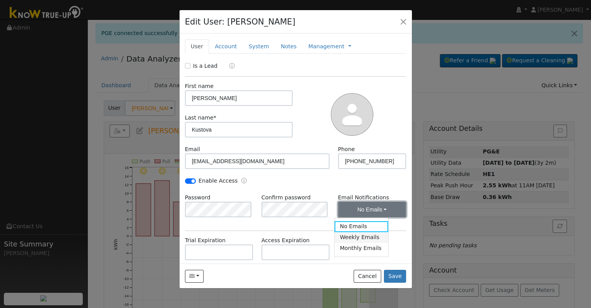 The image size is (591, 308). What do you see at coordinates (372, 197) in the screenshot?
I see `label: Email Notifications` at bounding box center [372, 197].